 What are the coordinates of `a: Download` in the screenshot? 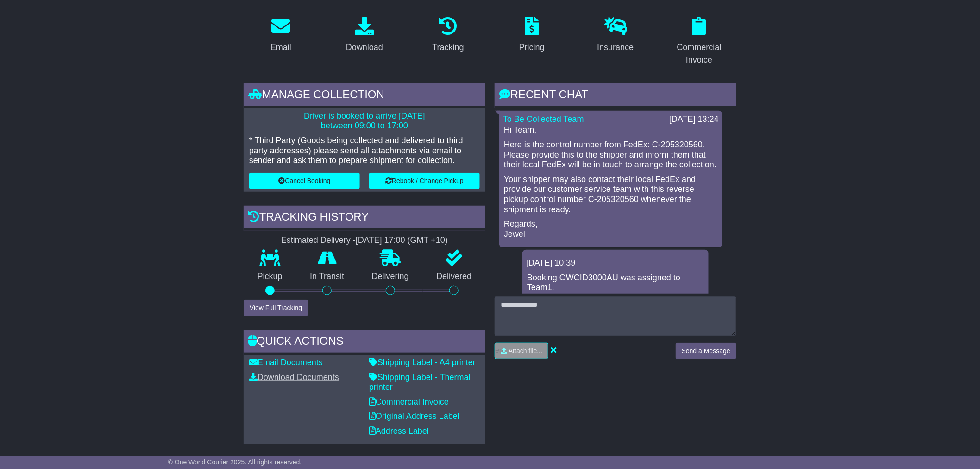 It's located at (364, 35).